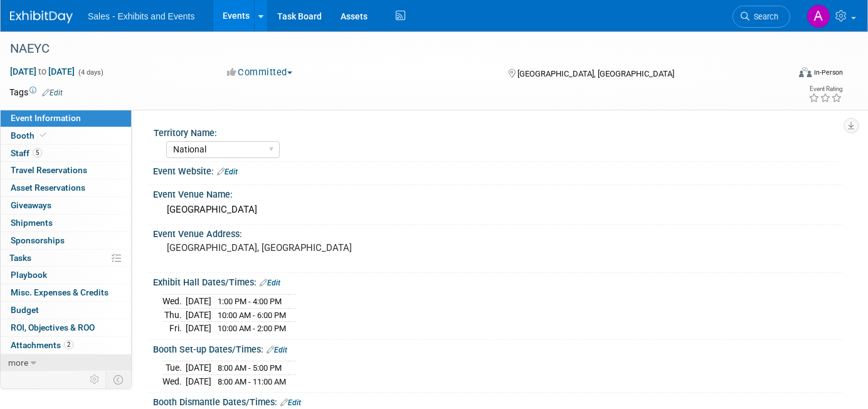  Describe the element at coordinates (42, 17) in the screenshot. I see `img: ExhibitDay` at that location.